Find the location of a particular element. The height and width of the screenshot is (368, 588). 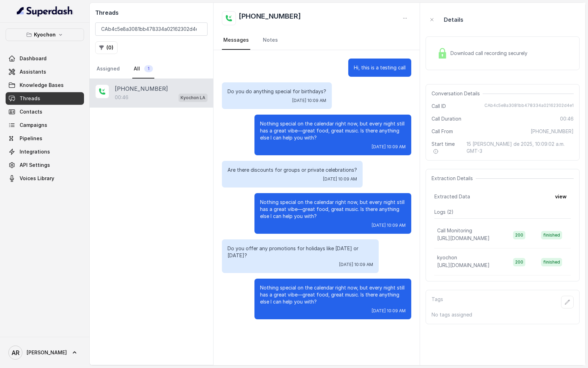

p: Do you do anything special for birthdays? is located at coordinates (277, 91).